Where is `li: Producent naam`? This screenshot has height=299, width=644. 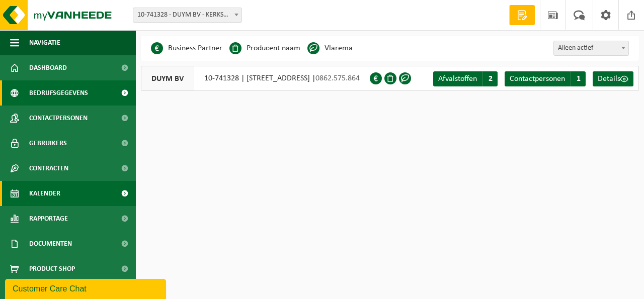
li: Producent naam is located at coordinates (265, 48).